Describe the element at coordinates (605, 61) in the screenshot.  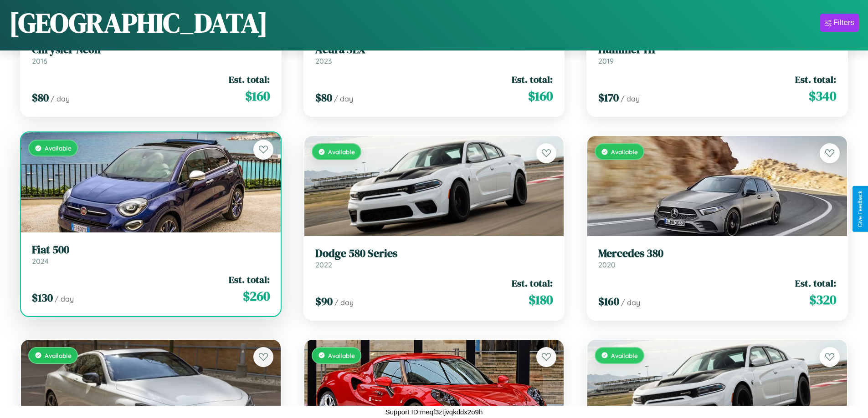
I see `span: 2019` at that location.